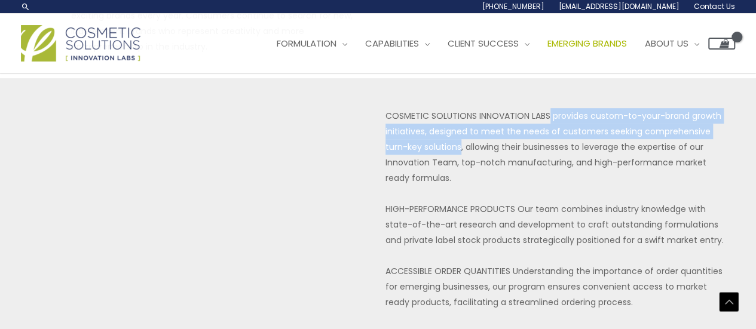 This screenshot has height=329, width=756. I want to click on a: Formulation, so click(312, 44).